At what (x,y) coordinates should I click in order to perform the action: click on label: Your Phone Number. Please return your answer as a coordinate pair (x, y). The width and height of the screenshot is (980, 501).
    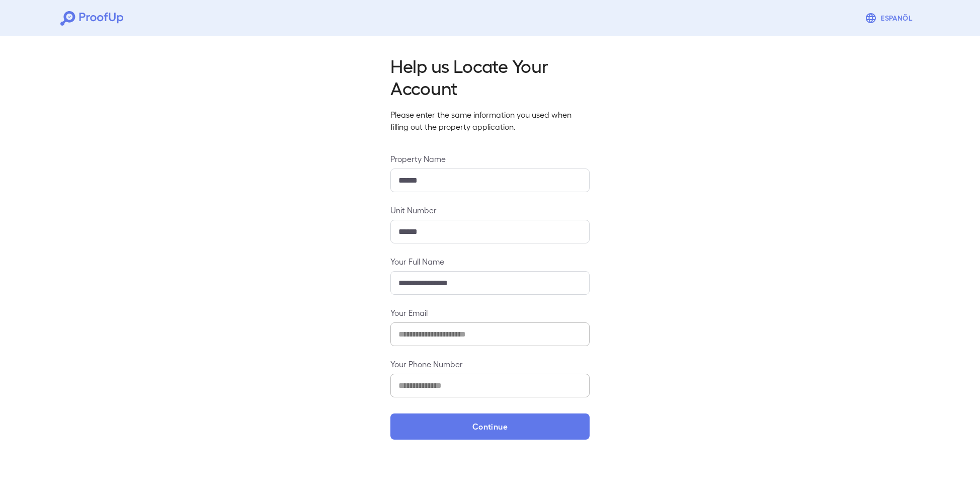
    Looking at the image, I should click on (490, 364).